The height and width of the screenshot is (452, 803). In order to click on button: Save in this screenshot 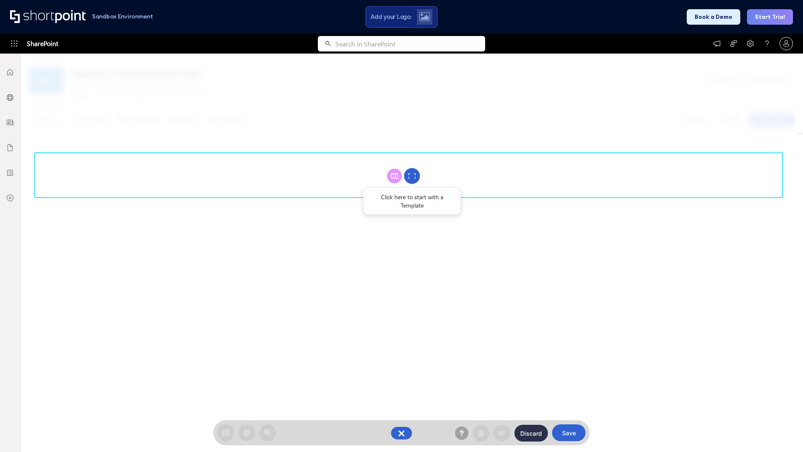, I will do `click(569, 433)`.